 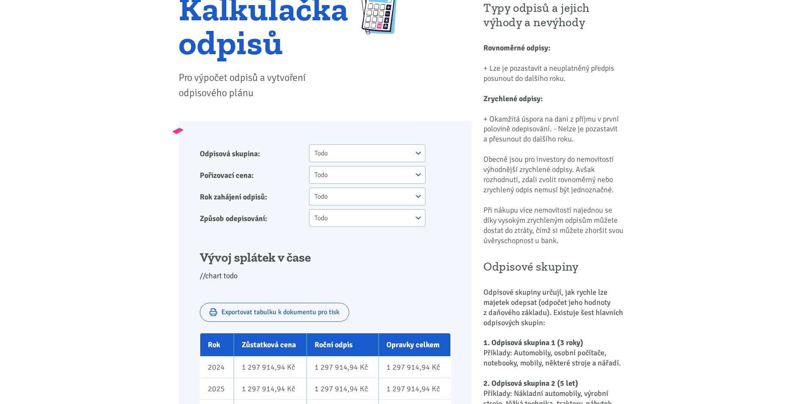 What do you see at coordinates (325, 266) in the screenshot?
I see `div: //chart todo` at bounding box center [325, 266].